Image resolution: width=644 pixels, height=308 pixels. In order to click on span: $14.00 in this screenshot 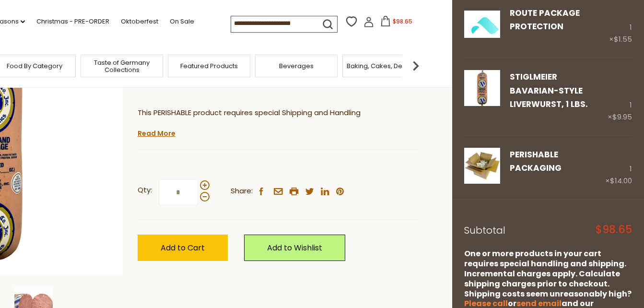, I will do `click(620, 180)`.